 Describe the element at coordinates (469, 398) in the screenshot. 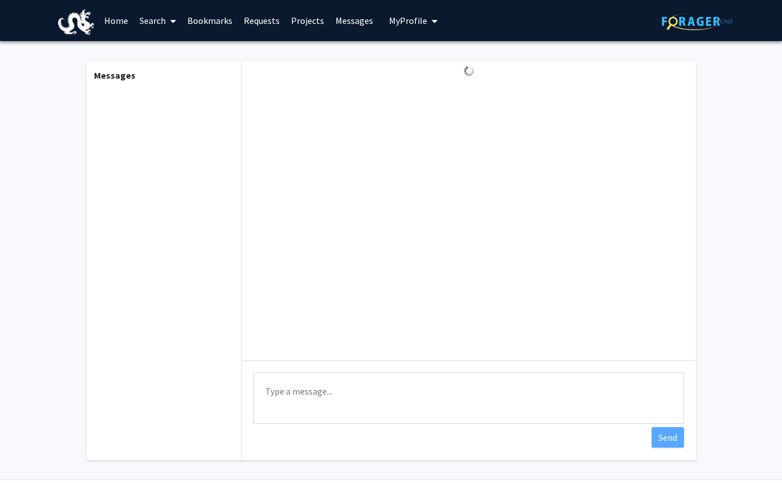

I see `textarea: Message` at that location.